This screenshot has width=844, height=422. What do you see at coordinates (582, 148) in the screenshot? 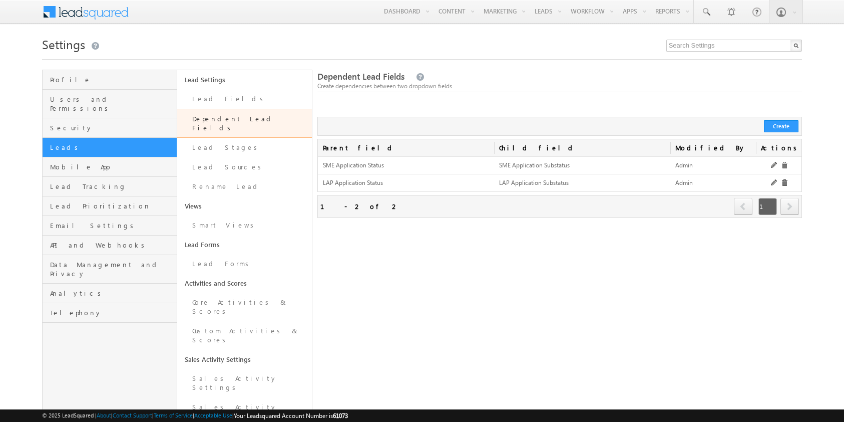
I see `a: Child field` at bounding box center [582, 148].